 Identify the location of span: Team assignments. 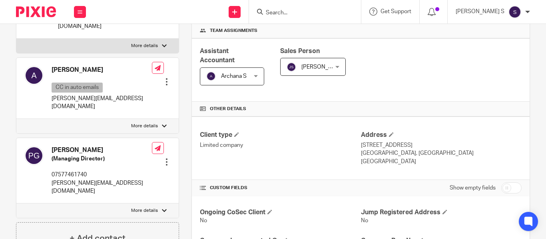
(233, 31).